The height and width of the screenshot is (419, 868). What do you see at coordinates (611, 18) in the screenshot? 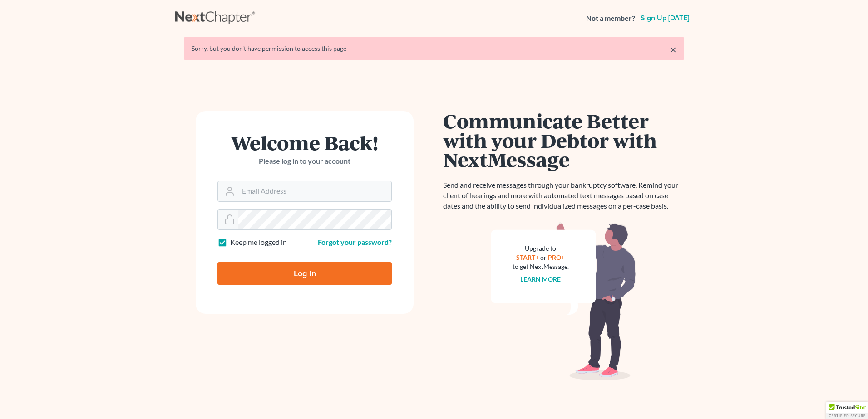
I see `strong: Not a member?` at bounding box center [611, 18].